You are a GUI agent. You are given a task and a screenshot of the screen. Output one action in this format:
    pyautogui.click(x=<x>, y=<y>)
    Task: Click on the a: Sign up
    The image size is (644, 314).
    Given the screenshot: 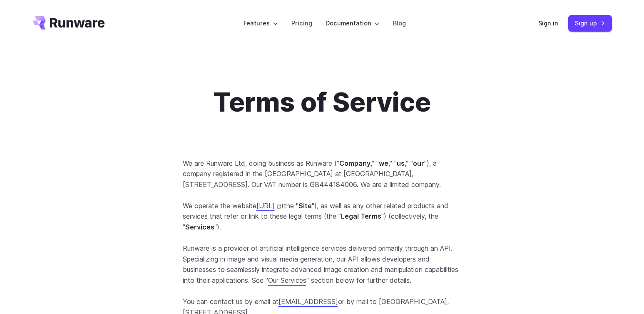 What is the action you would take?
    pyautogui.click(x=590, y=23)
    